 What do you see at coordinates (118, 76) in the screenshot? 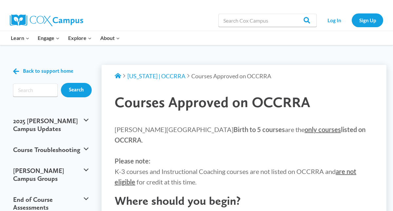
I see `a: Support Home` at bounding box center [118, 76].